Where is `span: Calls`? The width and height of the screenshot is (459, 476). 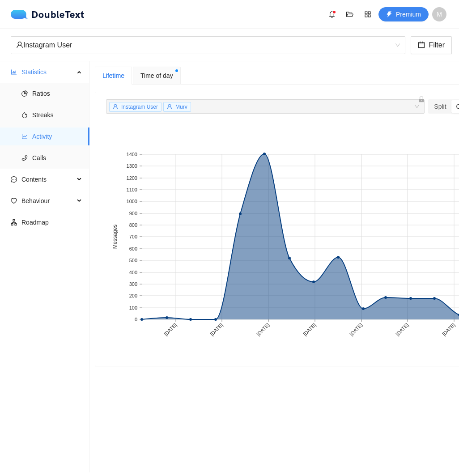 span: Calls is located at coordinates (57, 158).